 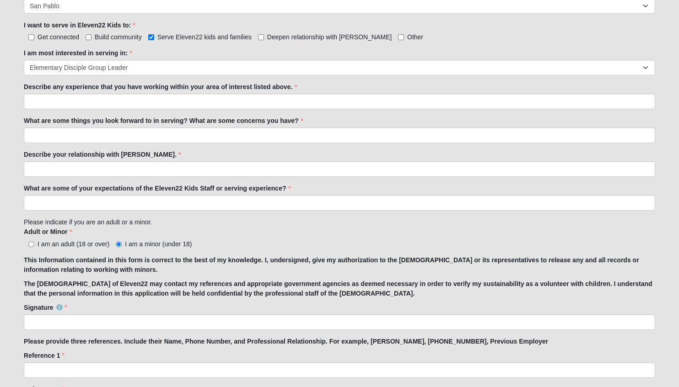 What do you see at coordinates (401, 37) in the screenshot?
I see `input: Other` at bounding box center [401, 37].